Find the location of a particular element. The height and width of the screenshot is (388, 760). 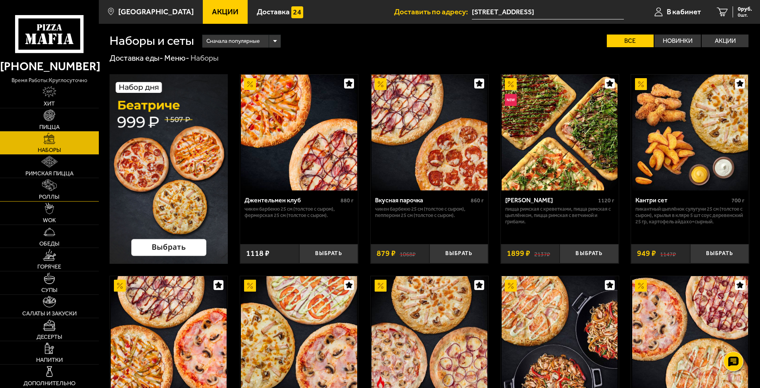

img: Острое блюдо is located at coordinates (381, 382).